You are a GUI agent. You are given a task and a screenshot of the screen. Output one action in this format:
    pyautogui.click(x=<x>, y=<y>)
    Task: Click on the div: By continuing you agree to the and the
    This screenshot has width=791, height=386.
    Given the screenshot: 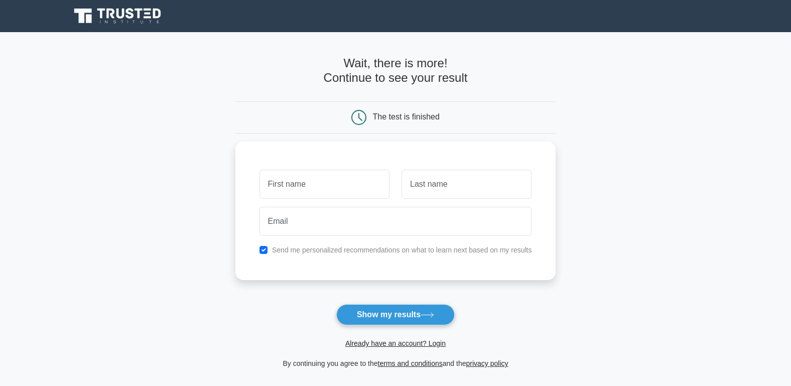 What is the action you would take?
    pyautogui.click(x=396, y=363)
    